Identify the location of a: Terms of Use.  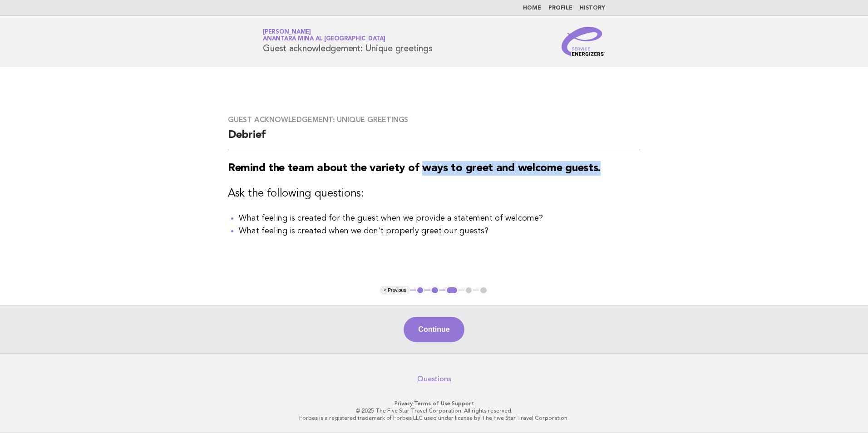
(433, 404).